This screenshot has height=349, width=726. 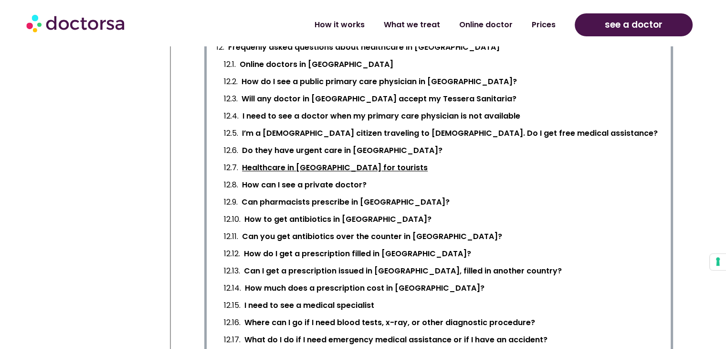 I want to click on a: What we treat, so click(x=412, y=25).